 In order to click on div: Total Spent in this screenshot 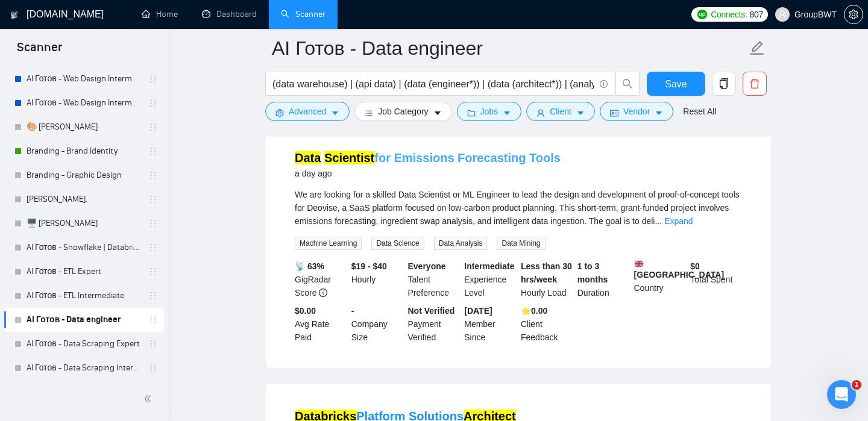, I will do `click(716, 279)`.